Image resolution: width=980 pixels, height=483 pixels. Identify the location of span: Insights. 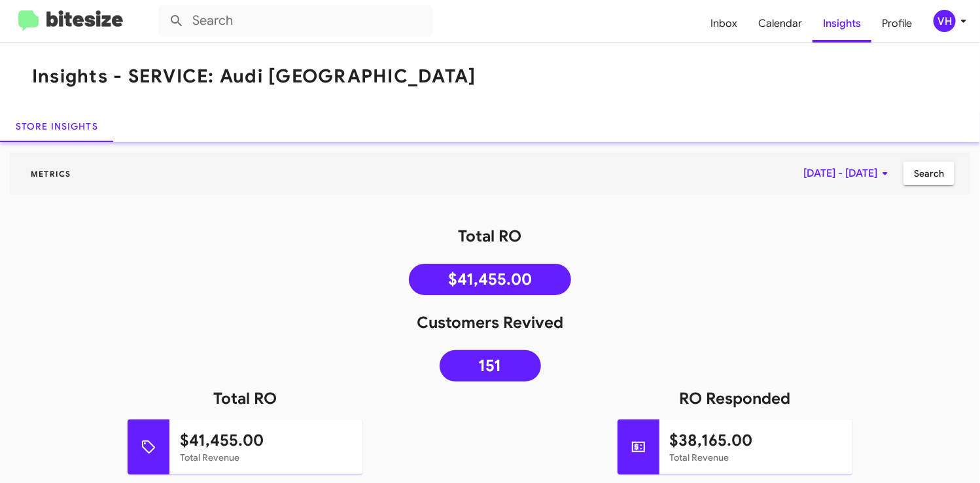
(842, 24).